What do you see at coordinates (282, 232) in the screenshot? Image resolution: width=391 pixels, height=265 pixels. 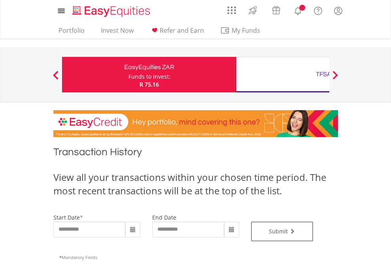 I see `button: Submit` at bounding box center [282, 232].